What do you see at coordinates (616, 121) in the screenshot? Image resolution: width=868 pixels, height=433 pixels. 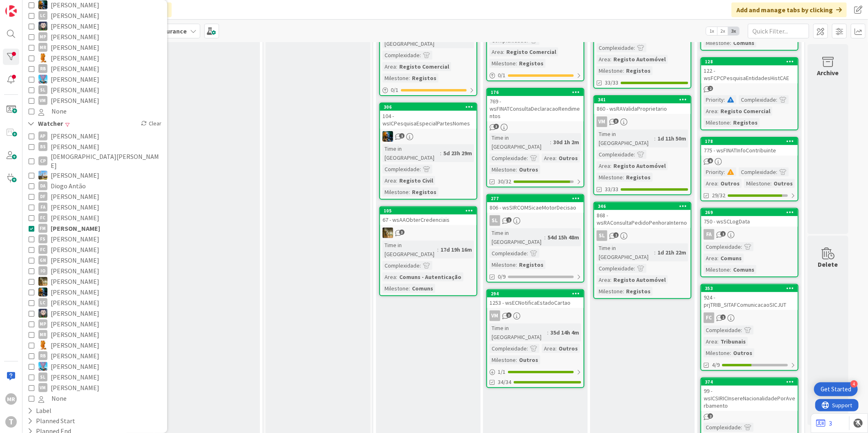 I see `span: 3` at bounding box center [616, 121].